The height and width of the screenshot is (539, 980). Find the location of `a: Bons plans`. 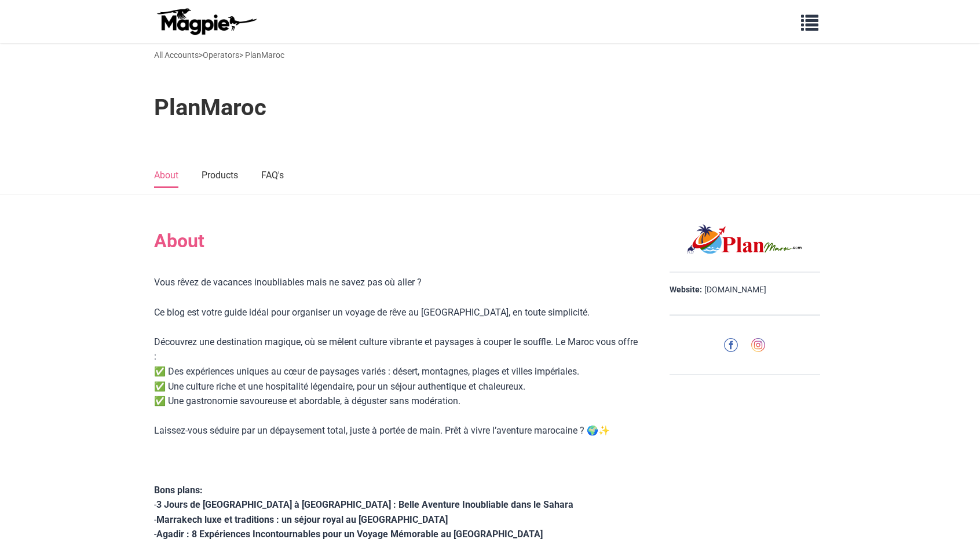

a: Bons plans is located at coordinates (177, 490).